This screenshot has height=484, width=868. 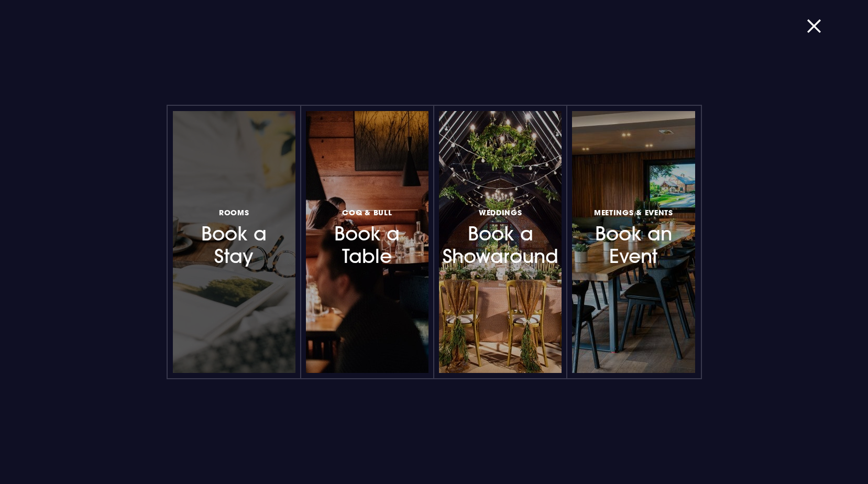 I want to click on a: Meetings & EventsBook an Event, so click(x=634, y=242).